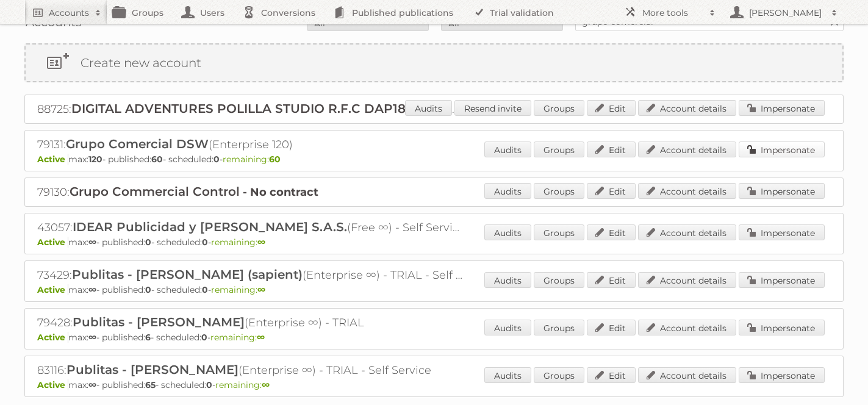 This screenshot has height=405, width=868. What do you see at coordinates (266, 108) in the screenshot?
I see `span: DIGITAL ADVENTURES POLILLA STUDIO R.F.C DAP180727JU8` at bounding box center [266, 108].